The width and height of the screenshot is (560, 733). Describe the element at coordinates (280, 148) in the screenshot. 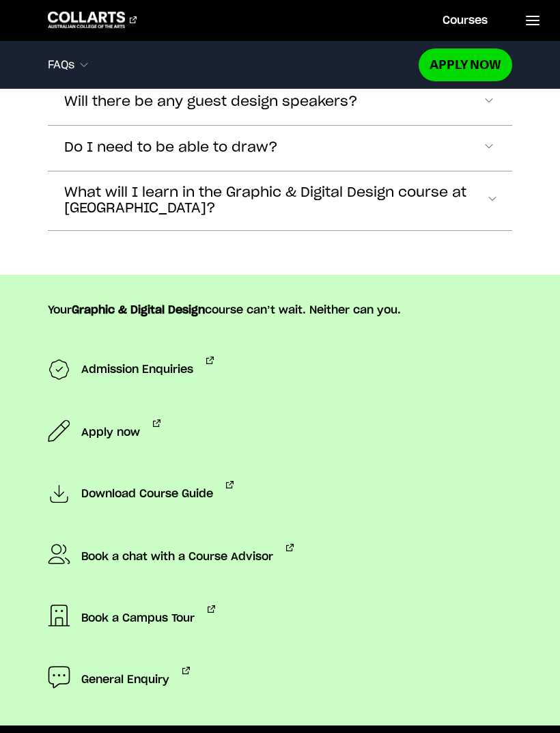

I see `button: Do I need to be able to draw?` at that location.